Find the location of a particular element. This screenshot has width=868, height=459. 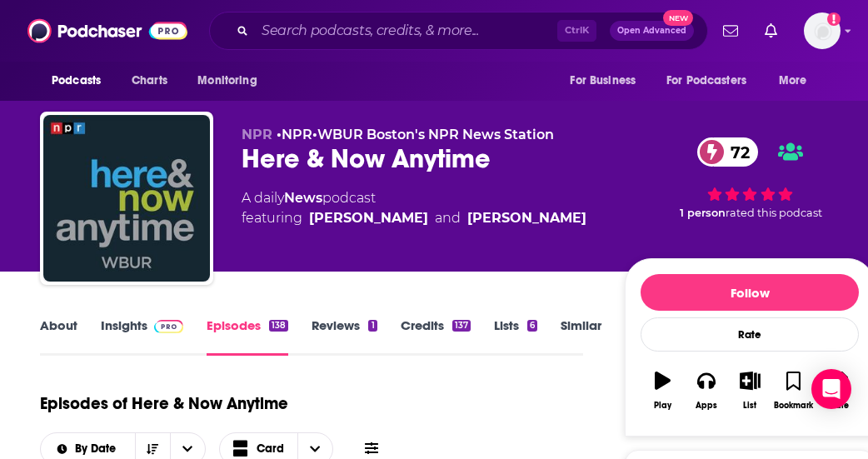

span: Charts is located at coordinates (149, 81).